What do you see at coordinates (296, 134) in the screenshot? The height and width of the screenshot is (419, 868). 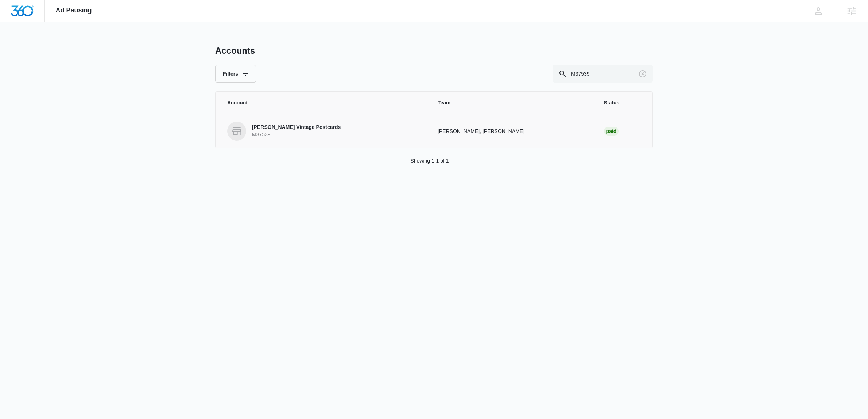 I see `p: M37539` at bounding box center [296, 134].